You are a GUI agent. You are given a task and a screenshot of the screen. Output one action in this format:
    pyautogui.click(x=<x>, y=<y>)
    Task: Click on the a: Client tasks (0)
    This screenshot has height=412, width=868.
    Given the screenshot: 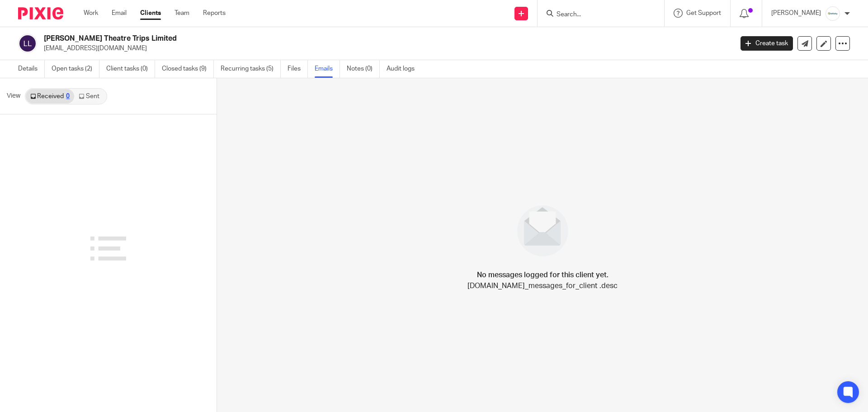 What is the action you would take?
    pyautogui.click(x=131, y=69)
    